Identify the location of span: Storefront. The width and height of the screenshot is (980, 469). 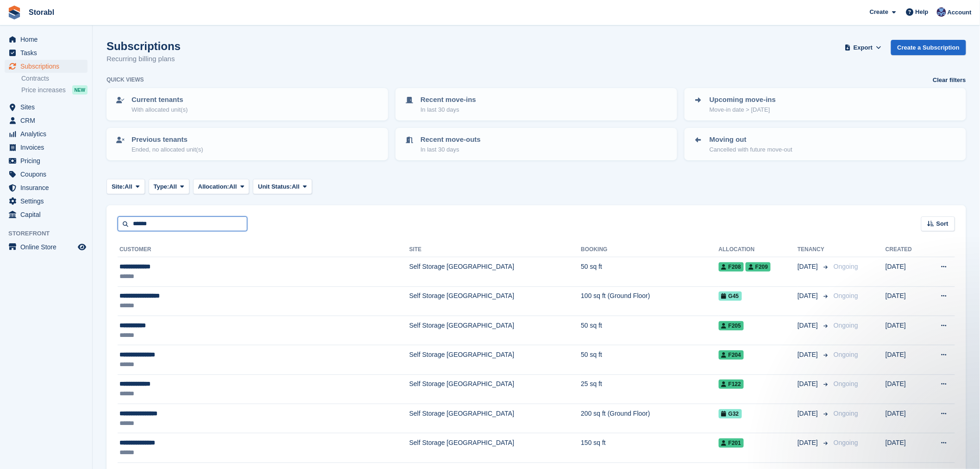
(50, 234).